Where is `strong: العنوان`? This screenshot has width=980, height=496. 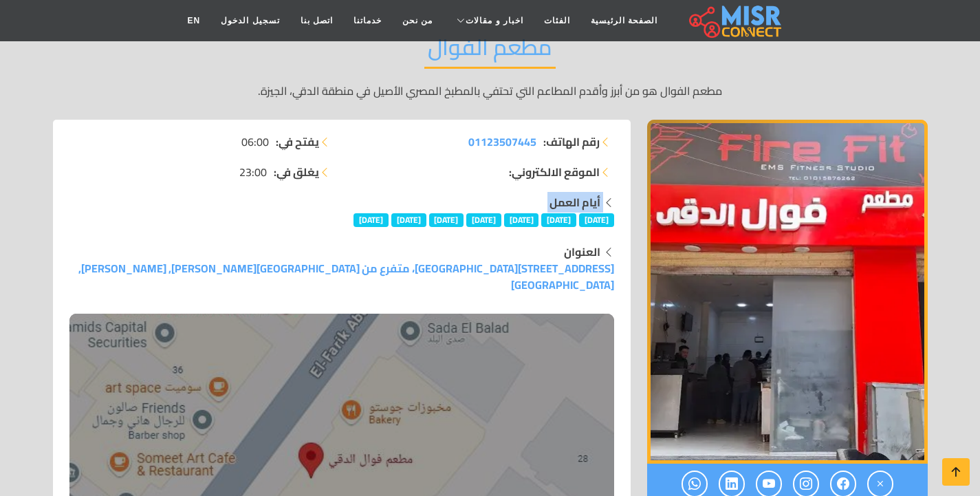
strong: العنوان is located at coordinates (582, 252).